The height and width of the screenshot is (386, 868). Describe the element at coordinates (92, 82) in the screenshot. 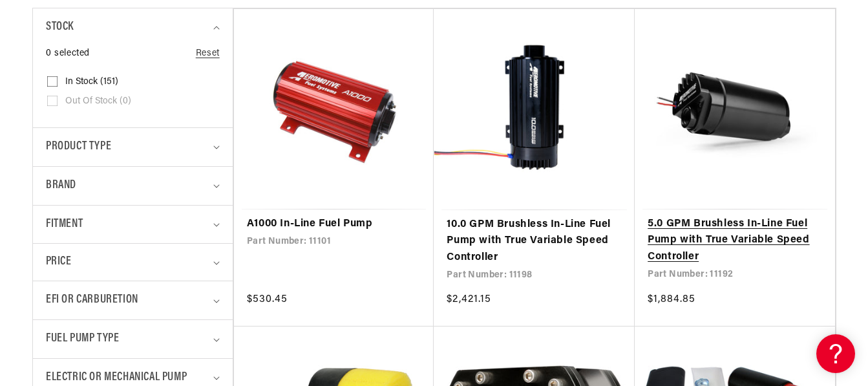

I see `span: In stock (151)` at that location.